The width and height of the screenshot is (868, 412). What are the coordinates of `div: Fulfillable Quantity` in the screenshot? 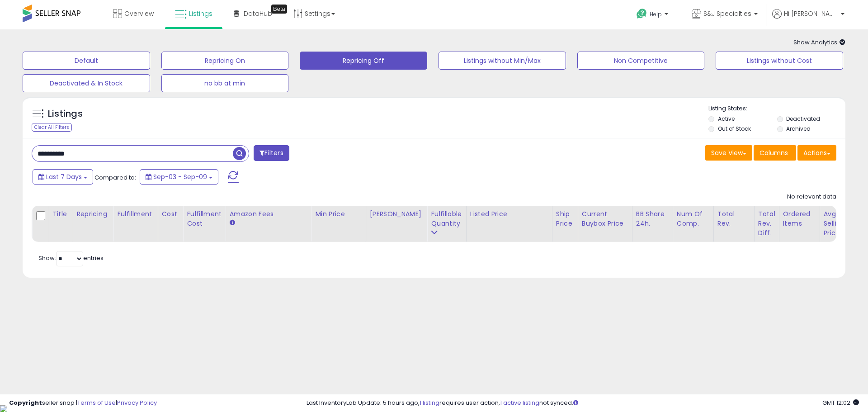 It's located at (446, 219).